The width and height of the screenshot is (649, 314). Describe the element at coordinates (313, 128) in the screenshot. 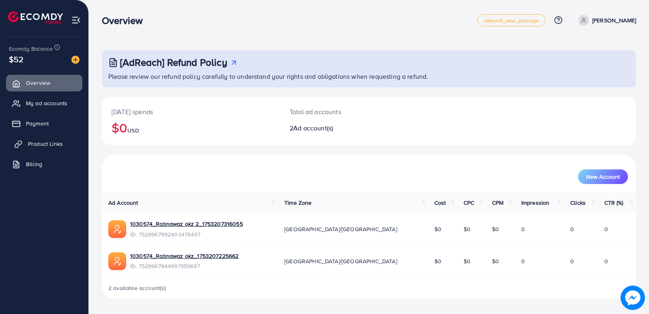

I see `span: Ad account(s)` at that location.